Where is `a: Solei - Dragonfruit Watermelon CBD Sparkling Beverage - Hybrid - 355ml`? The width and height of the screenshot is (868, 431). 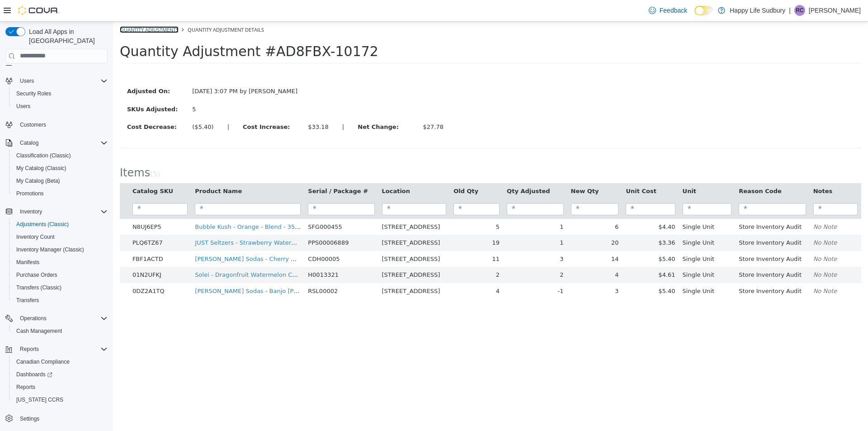
a: Solei - Dragonfruit Watermelon CBD Sparkling Beverage - Hybrid - 355ml is located at coordinates (189, 253).